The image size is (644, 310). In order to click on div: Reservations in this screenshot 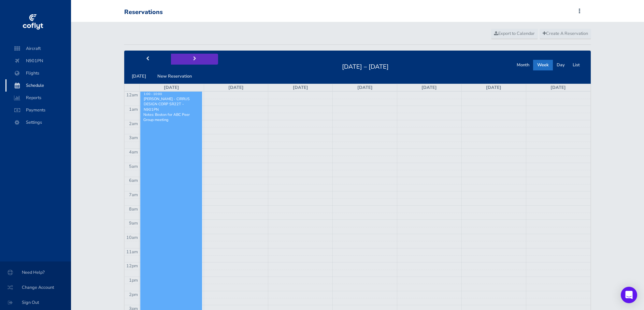, I will do `click(143, 12)`.